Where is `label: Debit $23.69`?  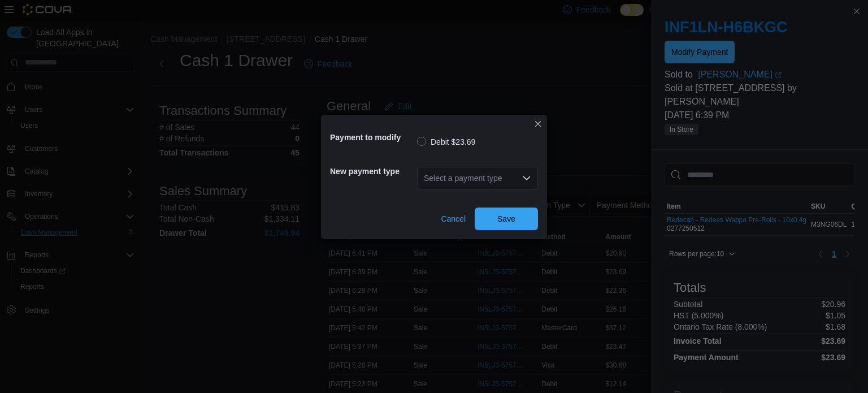 label: Debit $23.69 is located at coordinates (446, 142).